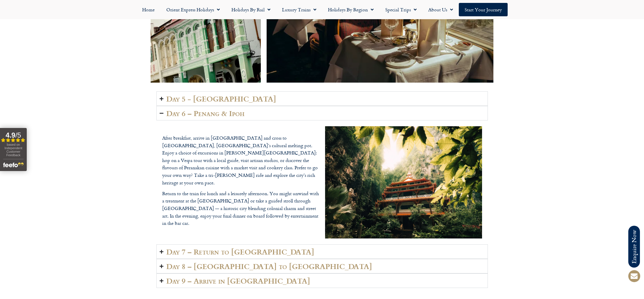  Describe the element at coordinates (350, 10) in the screenshot. I see `a: Holidays by Region` at that location.